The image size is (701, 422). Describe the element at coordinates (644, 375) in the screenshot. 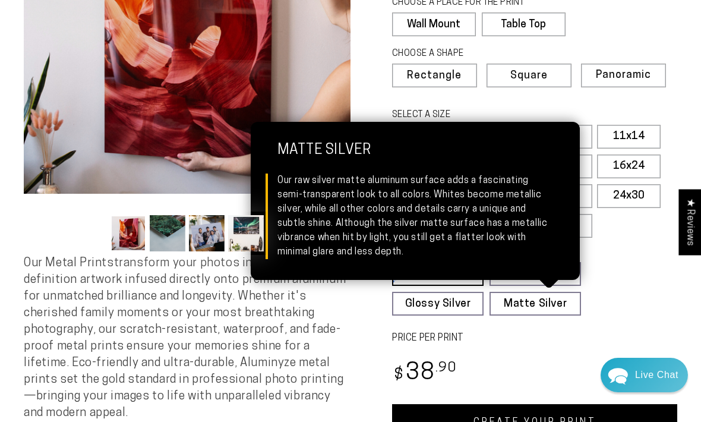

I see `div: Chat widget toggle` at that location.